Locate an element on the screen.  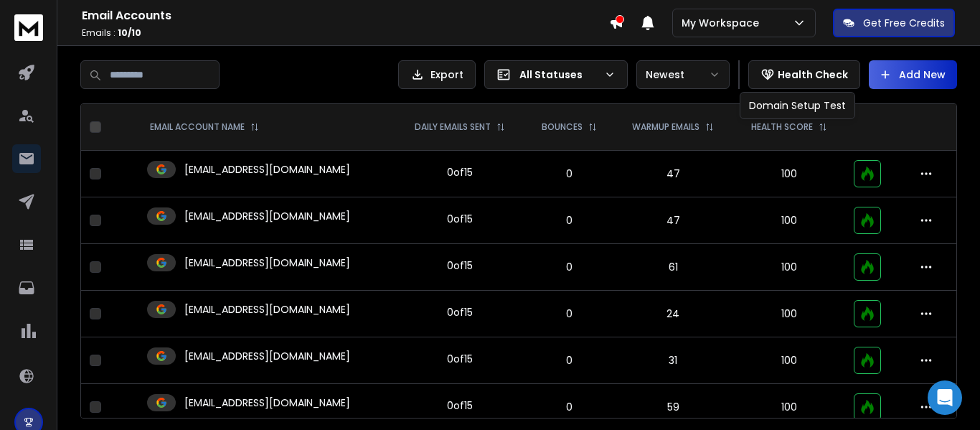
p: Health Check is located at coordinates (813, 75).